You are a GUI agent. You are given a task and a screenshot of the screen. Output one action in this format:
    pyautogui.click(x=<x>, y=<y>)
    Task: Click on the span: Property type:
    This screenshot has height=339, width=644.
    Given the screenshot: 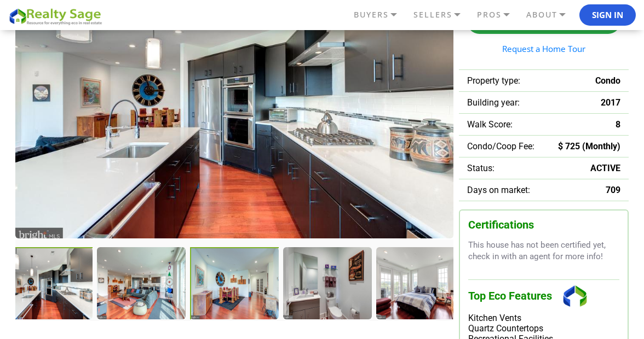 What is the action you would take?
    pyautogui.click(x=493, y=81)
    